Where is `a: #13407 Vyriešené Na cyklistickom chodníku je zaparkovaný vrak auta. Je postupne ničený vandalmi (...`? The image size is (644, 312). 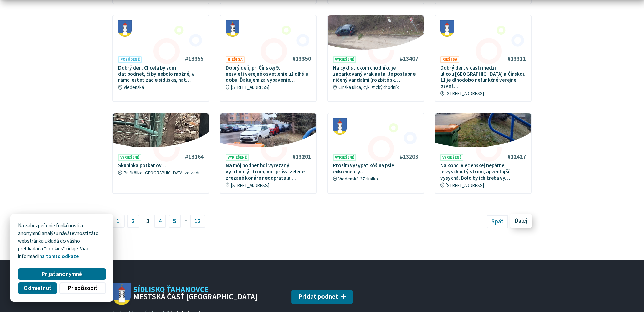
a: #13407 Vyriešené Na cyklistickom chodníku je zaparkovaný vrak auta. Je postupne ničený vandalmi (... is located at coordinates (376, 55).